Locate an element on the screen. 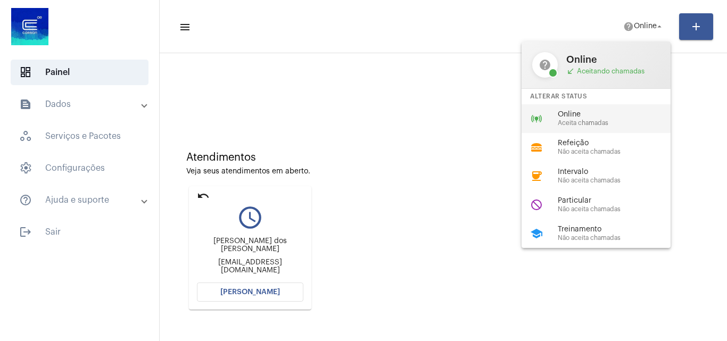 This screenshot has width=727, height=341. mat-icon: lunch_dining is located at coordinates (536, 147).